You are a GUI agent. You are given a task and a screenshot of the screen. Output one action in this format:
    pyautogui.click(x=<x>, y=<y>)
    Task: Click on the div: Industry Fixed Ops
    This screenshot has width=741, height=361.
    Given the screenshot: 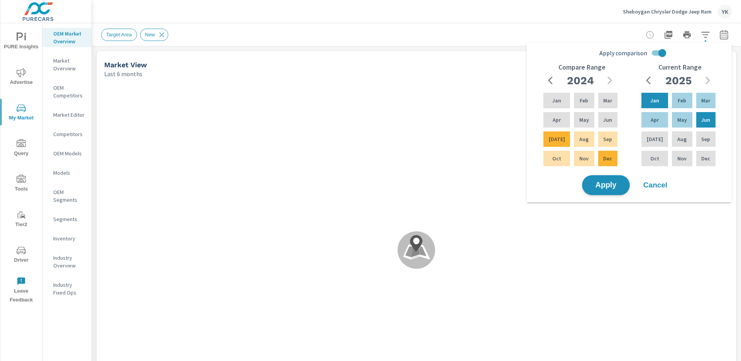 What is the action you would take?
    pyautogui.click(x=67, y=288)
    